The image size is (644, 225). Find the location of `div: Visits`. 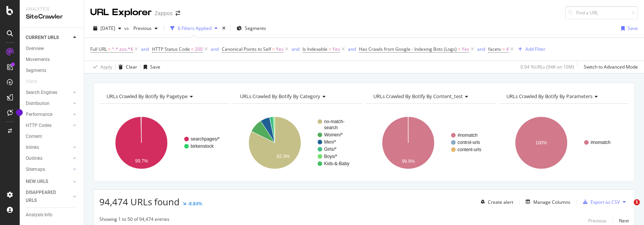

div: Visits is located at coordinates (32, 82).